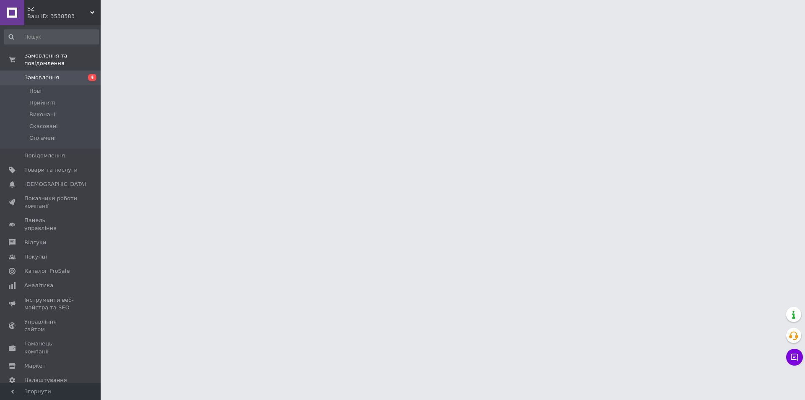  Describe the element at coordinates (35, 91) in the screenshot. I see `span: Нові` at that location.